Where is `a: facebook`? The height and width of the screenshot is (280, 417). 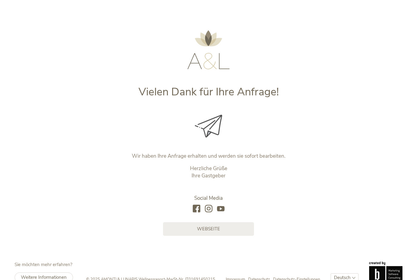 a: facebook is located at coordinates (196, 209).